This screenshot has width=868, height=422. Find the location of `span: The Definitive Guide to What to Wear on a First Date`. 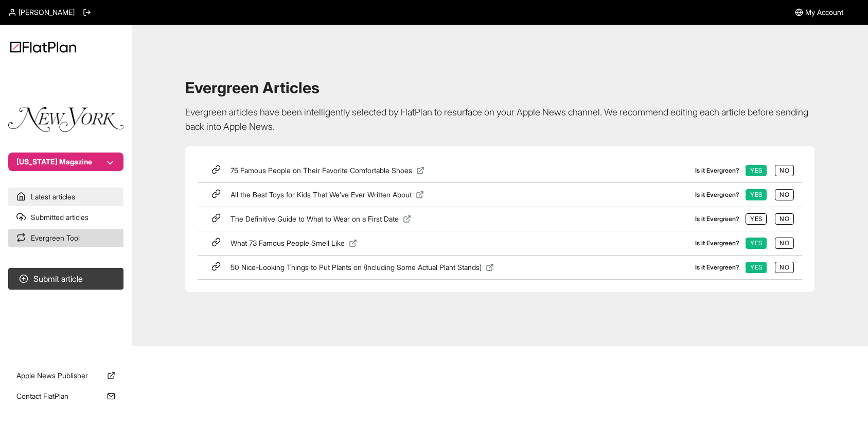

span: The Definitive Guide to What to Wear on a First Date is located at coordinates (315, 219).